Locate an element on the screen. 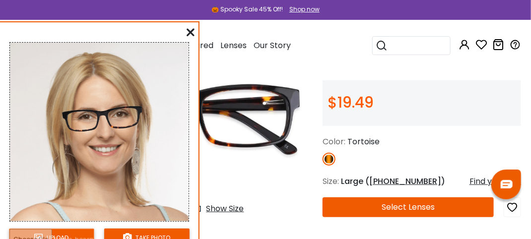 The height and width of the screenshot is (239, 531). span: Our Story is located at coordinates (272, 45).